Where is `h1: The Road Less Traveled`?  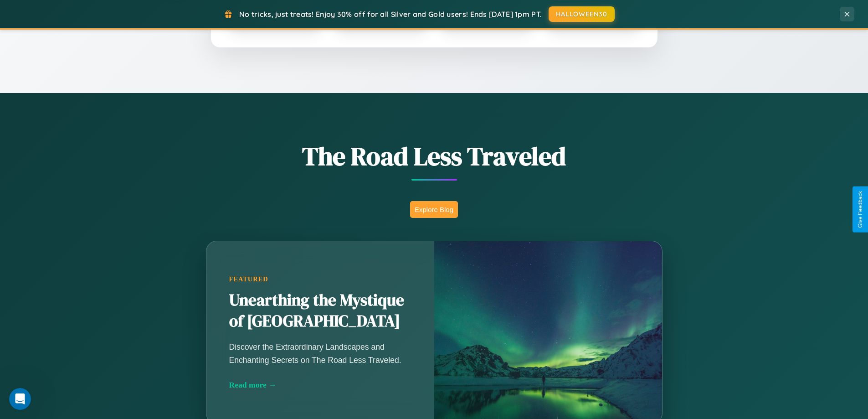 h1: The Road Less Traveled is located at coordinates (434, 156).